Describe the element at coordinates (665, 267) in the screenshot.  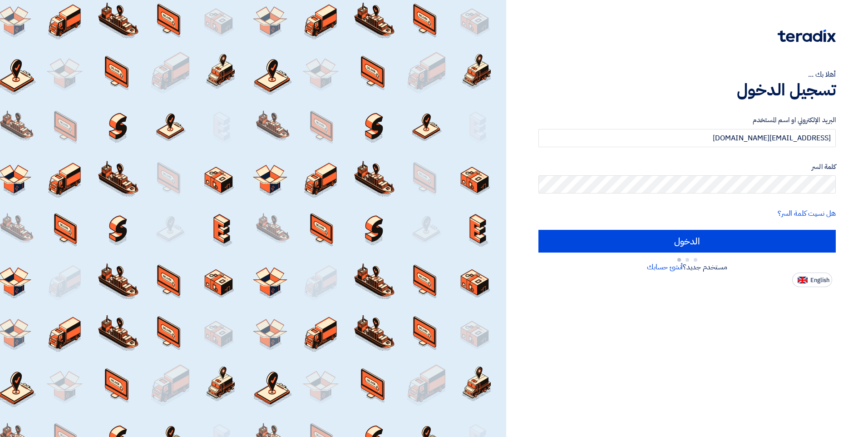
I see `a: أنشئ حسابك` at that location.